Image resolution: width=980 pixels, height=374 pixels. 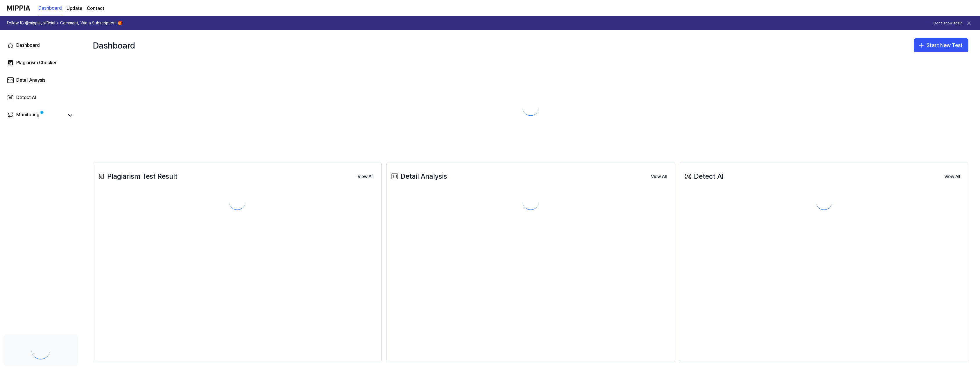 What do you see at coordinates (37, 63) in the screenshot?
I see `div: Plagiarism Checker` at bounding box center [37, 63].